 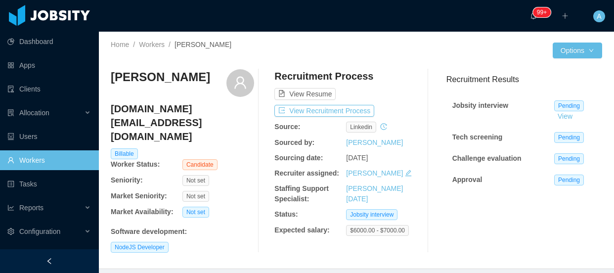 What do you see at coordinates (11, 113) in the screenshot?
I see `i: icon: solution` at bounding box center [11, 113].